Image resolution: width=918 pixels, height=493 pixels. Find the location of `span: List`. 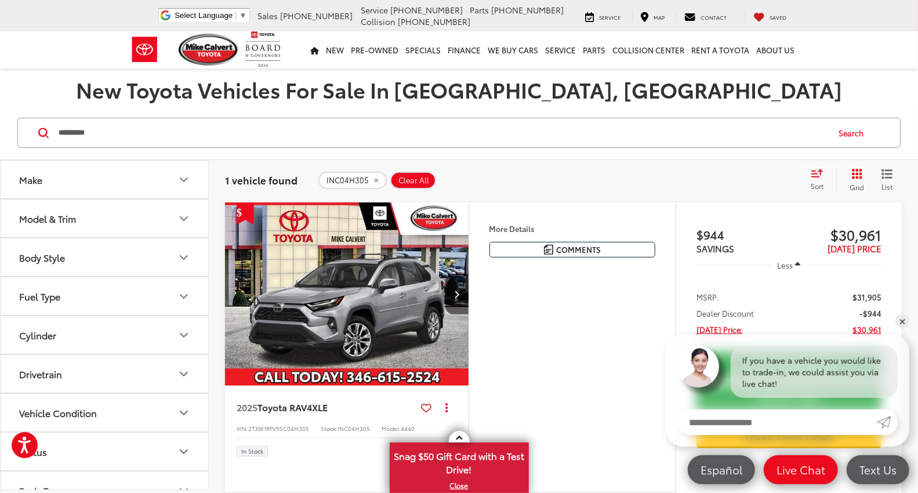

span: List is located at coordinates (887, 186).